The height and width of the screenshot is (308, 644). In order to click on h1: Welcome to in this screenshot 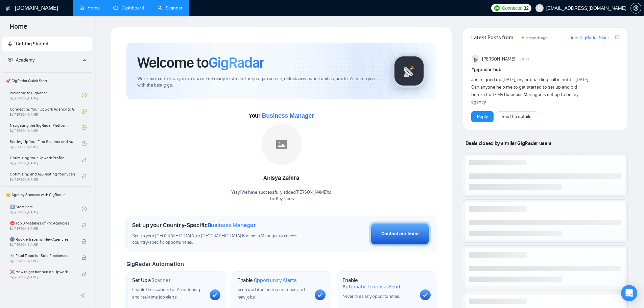, I will do `click(200, 62)`.